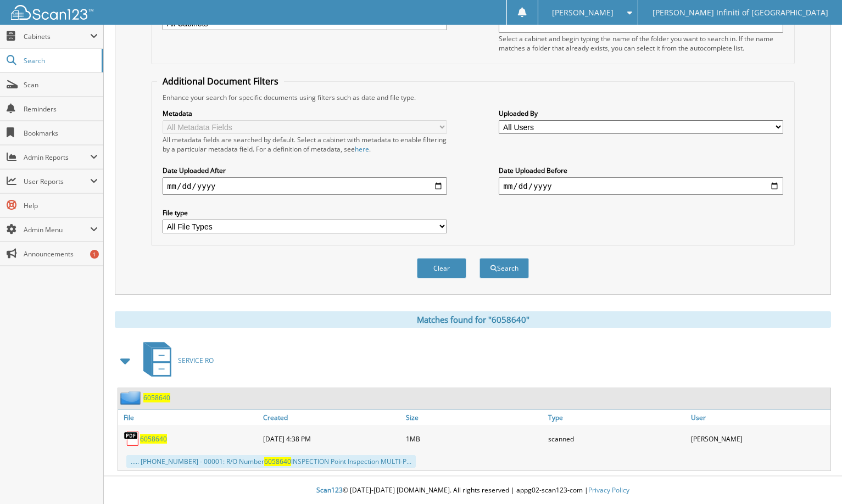 This screenshot has height=504, width=842. Describe the element at coordinates (305, 145) in the screenshot. I see `div: All metadata fields are searched by default. Select a cabinet with metadata to enable filtering b...` at that location.